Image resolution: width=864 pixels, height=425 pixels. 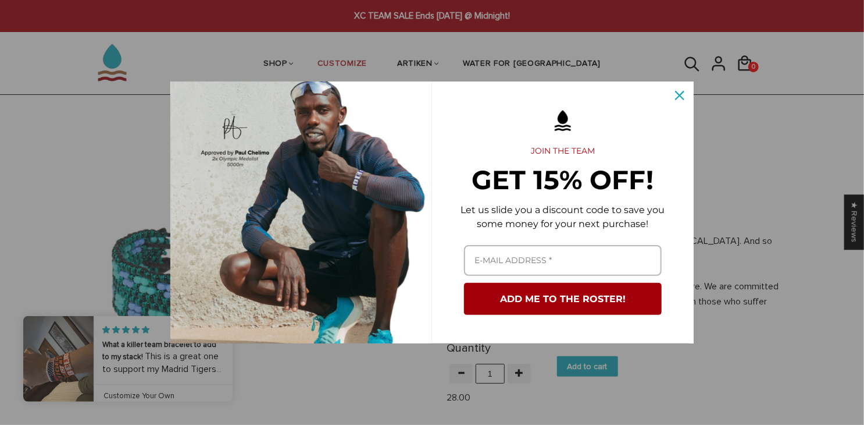 What do you see at coordinates (563, 179) in the screenshot?
I see `strong: GET 15% OFF!` at bounding box center [563, 179].